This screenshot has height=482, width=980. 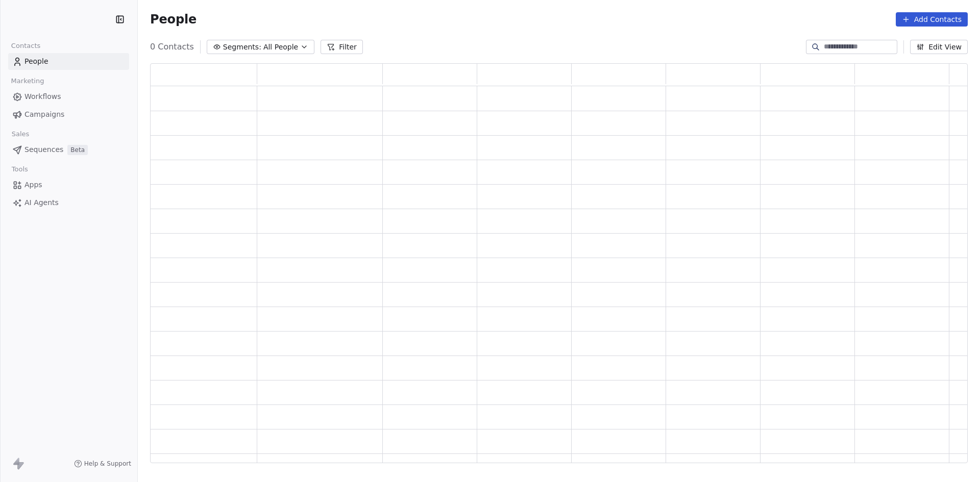 I want to click on span: Sequences, so click(x=44, y=150).